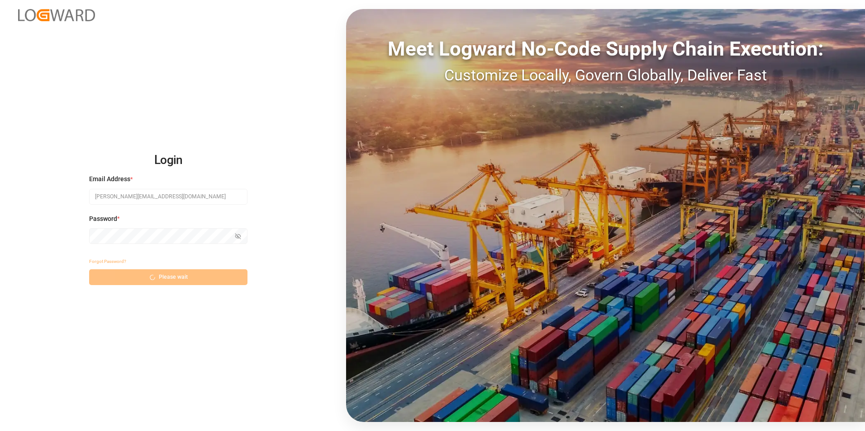  What do you see at coordinates (605, 49) in the screenshot?
I see `div: Meet Logward No-Code Supply Chain Execution:` at bounding box center [605, 49].